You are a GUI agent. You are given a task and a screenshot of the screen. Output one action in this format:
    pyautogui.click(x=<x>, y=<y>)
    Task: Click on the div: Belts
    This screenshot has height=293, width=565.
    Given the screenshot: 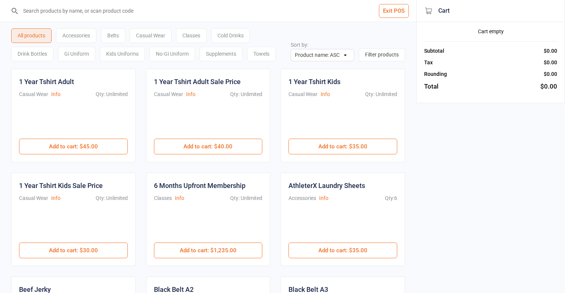 What is the action you would take?
    pyautogui.click(x=113, y=36)
    